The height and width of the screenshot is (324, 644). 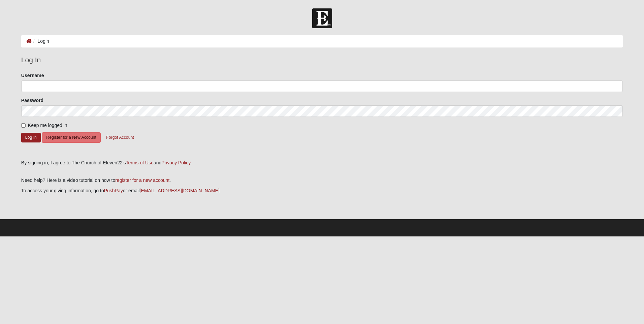 What do you see at coordinates (322, 191) in the screenshot?
I see `p: To access your giving information, go to or email` at bounding box center [322, 191].